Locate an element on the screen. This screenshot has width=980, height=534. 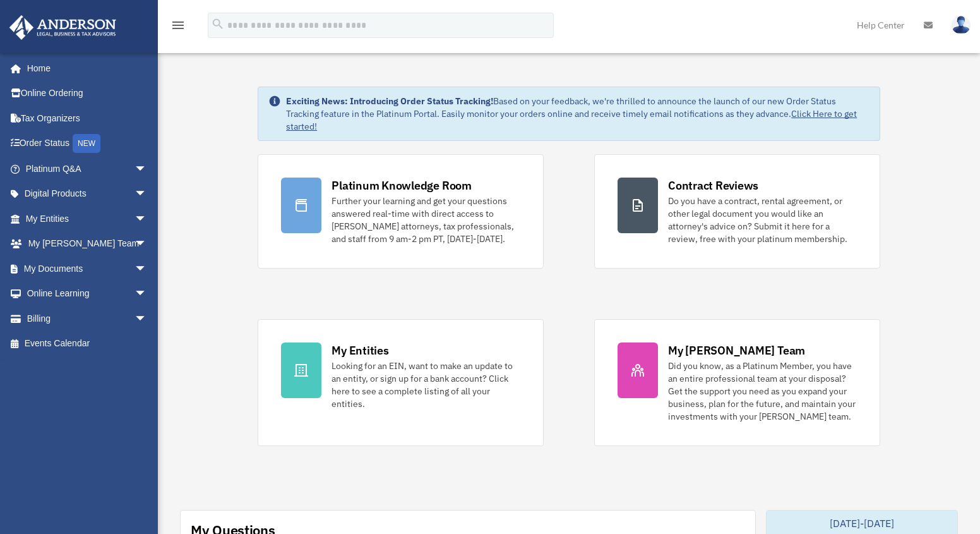
div: Contract Reviews is located at coordinates (713, 185).